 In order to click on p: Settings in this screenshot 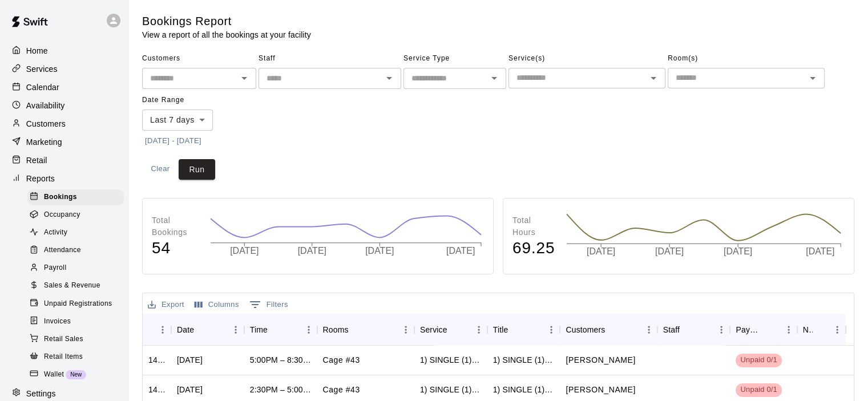, I will do `click(41, 394)`.